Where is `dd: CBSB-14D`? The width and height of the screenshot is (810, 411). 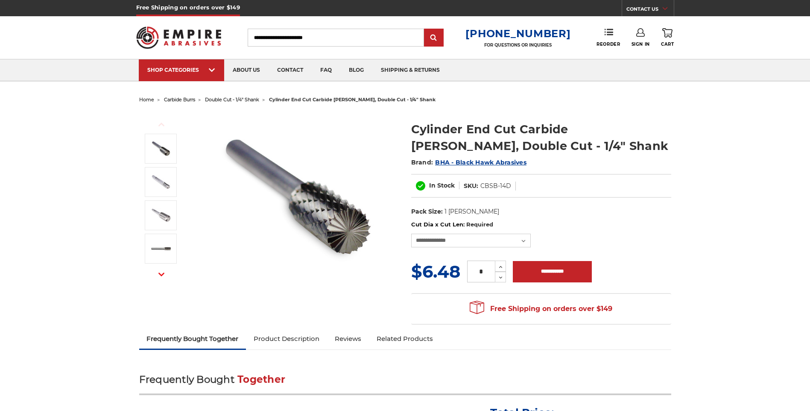
dd: CBSB-14D is located at coordinates (496, 186).